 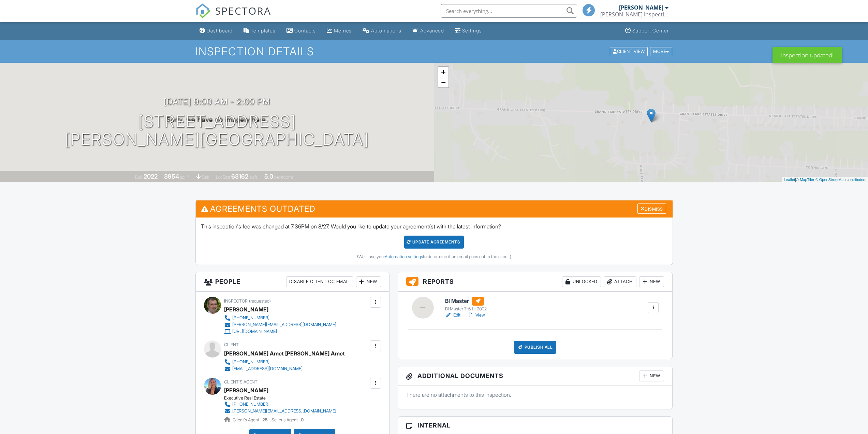 I want to click on div: Client View, so click(x=629, y=51).